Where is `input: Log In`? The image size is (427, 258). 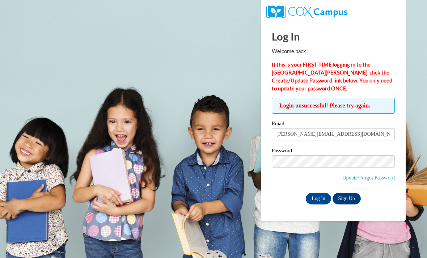 input: Log In is located at coordinates (318, 199).